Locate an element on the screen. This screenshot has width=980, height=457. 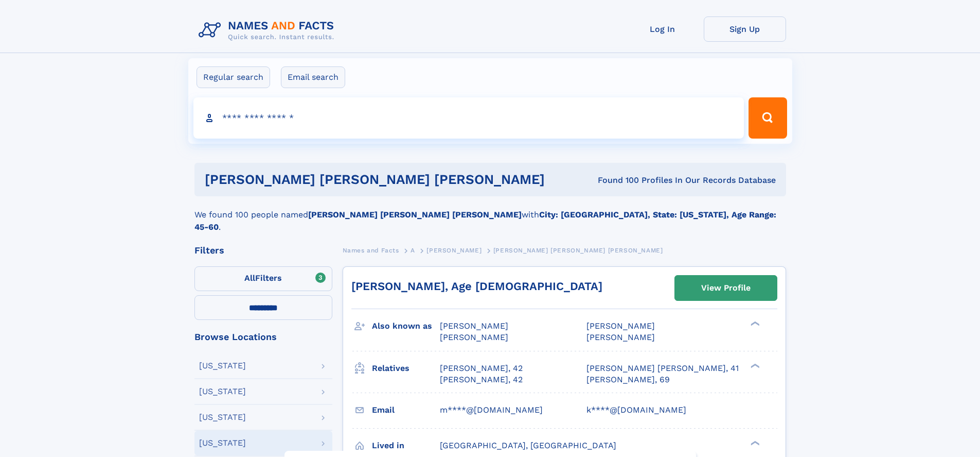
label: Filters is located at coordinates (264, 278).